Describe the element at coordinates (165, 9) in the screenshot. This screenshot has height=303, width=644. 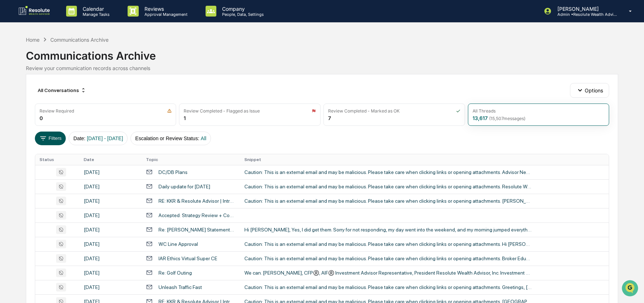
I see `p: Reviews` at that location.